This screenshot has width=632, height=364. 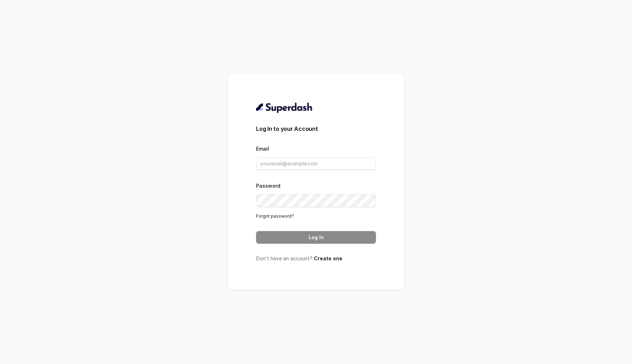 I want to click on a: Forgot password?, so click(x=275, y=216).